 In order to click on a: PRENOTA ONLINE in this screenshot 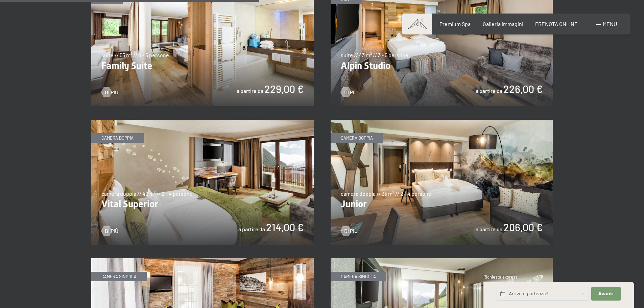, I will do `click(557, 24)`.